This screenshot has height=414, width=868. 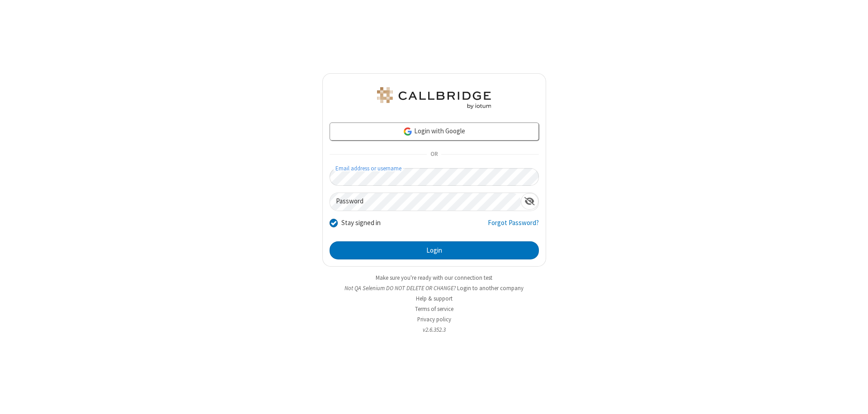 I want to click on li: v2.6.352.3, so click(x=434, y=330).